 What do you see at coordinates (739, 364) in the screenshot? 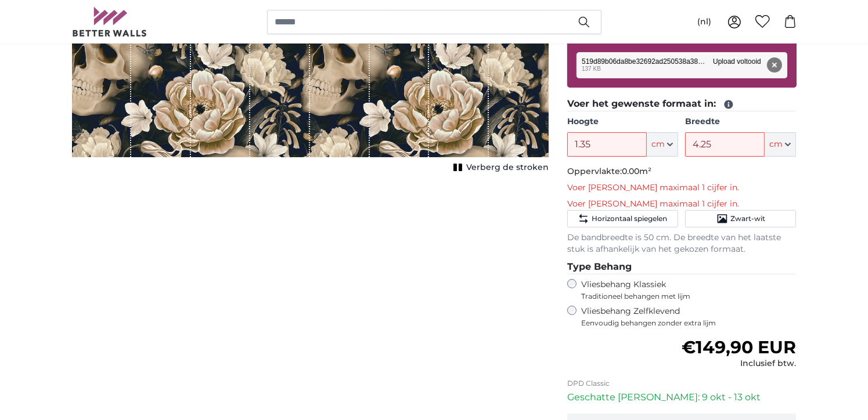
I see `div: Inclusief btw.` at bounding box center [739, 364].